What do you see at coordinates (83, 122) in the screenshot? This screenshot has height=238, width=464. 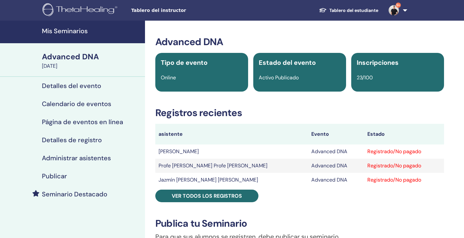 I see `h4: Página de eventos en línea` at bounding box center [83, 122].